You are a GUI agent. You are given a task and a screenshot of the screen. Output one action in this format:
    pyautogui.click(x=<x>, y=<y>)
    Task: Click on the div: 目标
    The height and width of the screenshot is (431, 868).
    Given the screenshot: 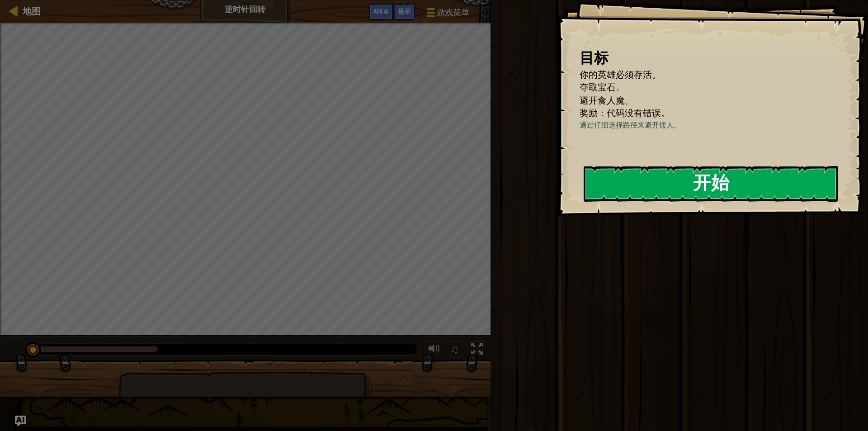 What is the action you would take?
    pyautogui.click(x=708, y=58)
    